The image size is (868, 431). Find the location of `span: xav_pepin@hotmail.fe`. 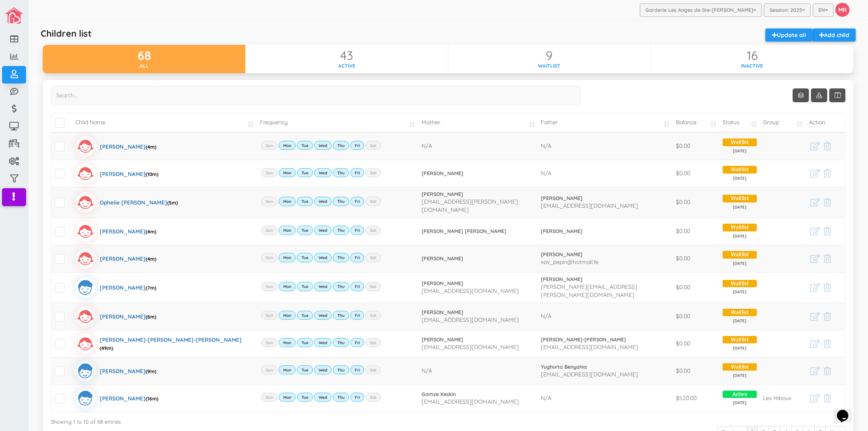

span: xav_pepin@hotmail.fe is located at coordinates (570, 262).